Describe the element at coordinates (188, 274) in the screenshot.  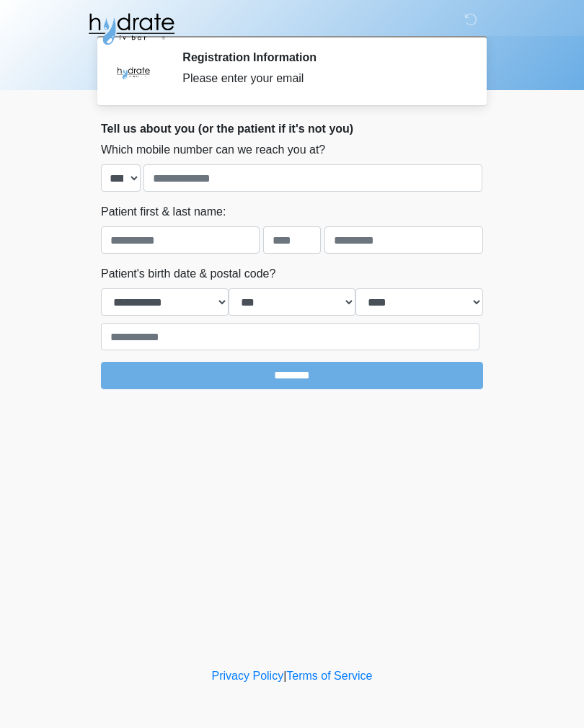
I see `label: Patient's birth date & postal code?` at that location.